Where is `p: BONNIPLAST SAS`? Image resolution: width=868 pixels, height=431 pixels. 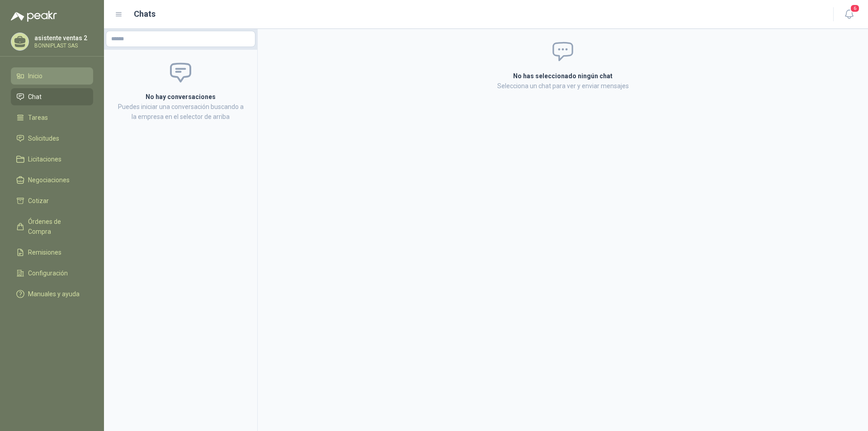 p: BONNIPLAST SAS is located at coordinates (62, 46).